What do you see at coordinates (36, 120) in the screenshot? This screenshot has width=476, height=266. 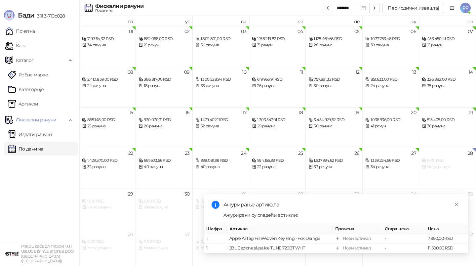 I see `span: Фискални рачуни` at bounding box center [36, 120].